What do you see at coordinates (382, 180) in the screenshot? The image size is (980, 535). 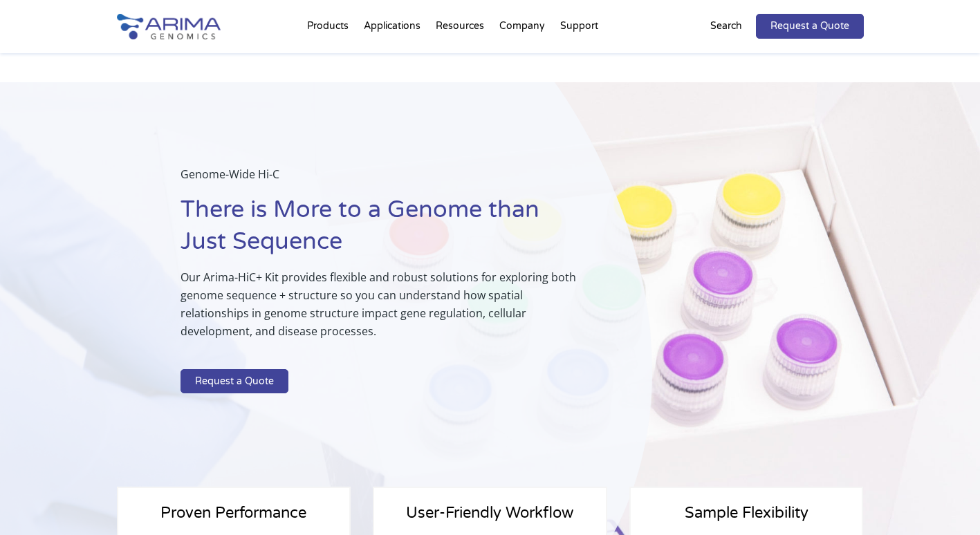 I see `p: Genome-Wide Hi-C` at bounding box center [382, 180].